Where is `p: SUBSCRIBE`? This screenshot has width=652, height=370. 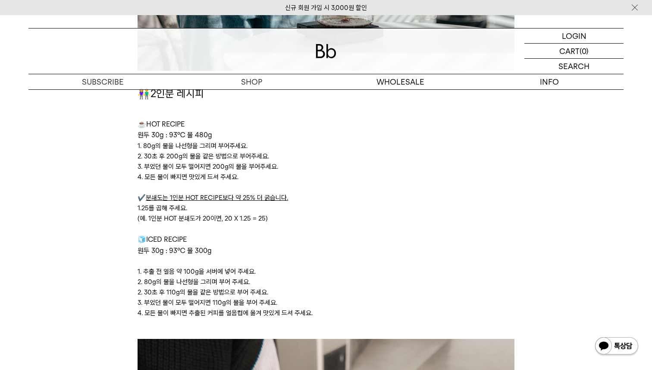 p: SUBSCRIBE is located at coordinates (103, 82).